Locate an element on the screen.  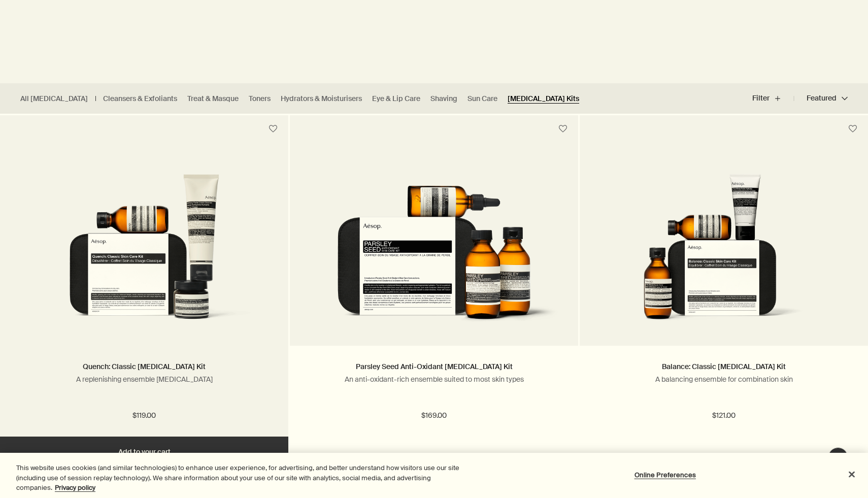
div: This website uses cookies (and similar technologies) to enhance user experience, for advertising,... is located at coordinates (247, 478).